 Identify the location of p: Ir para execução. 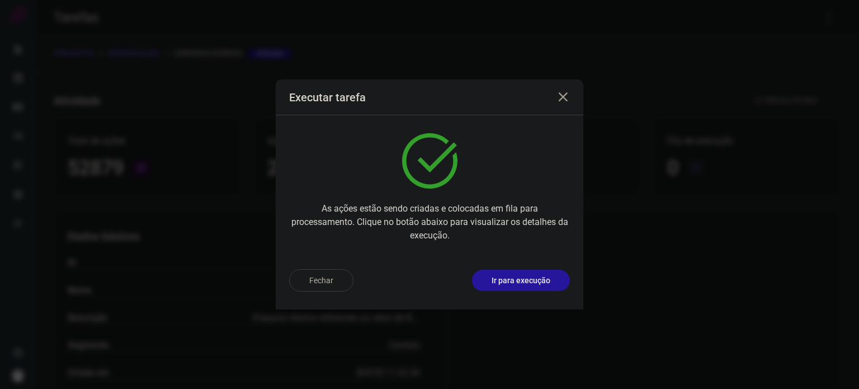
(521, 280).